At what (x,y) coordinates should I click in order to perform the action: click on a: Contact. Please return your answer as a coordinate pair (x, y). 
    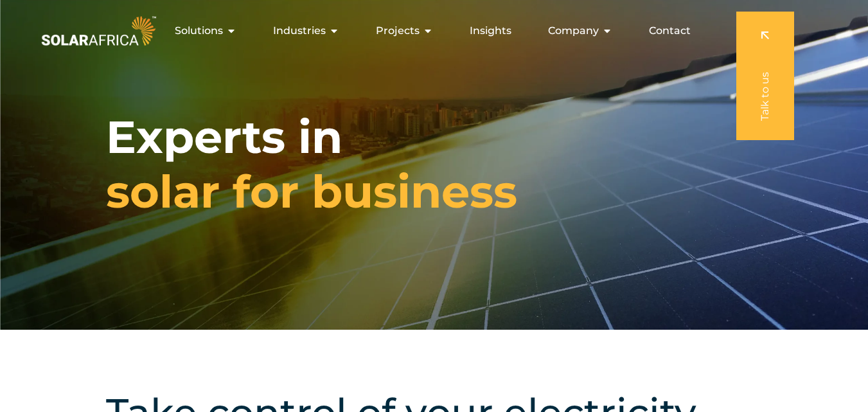
    Looking at the image, I should click on (669, 31).